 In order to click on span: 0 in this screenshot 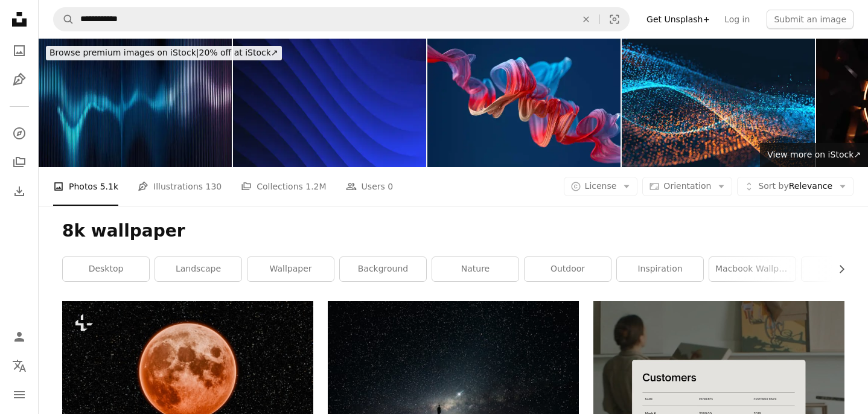, I will do `click(390, 187)`.